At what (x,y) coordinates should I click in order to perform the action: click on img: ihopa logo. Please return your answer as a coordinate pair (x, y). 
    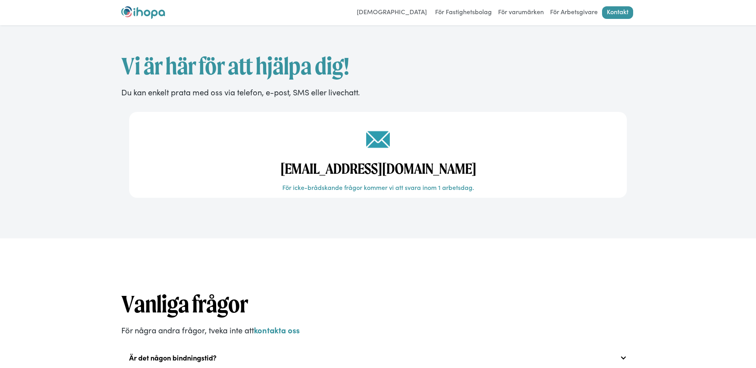
    Looking at the image, I should click on (143, 13).